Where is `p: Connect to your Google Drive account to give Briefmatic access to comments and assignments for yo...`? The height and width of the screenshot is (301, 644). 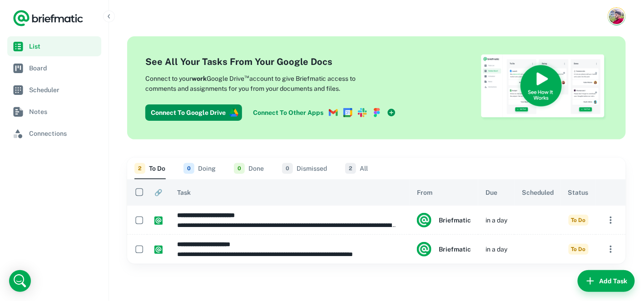 p: Connect to your Google Drive account to give Briefmatic access to comments and assignments for yo... is located at coordinates (266, 83).